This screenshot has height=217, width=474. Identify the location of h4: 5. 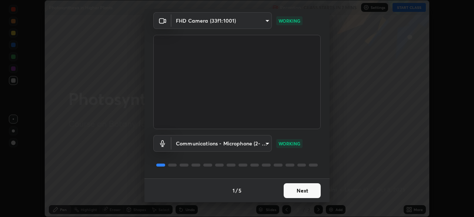
(240, 190).